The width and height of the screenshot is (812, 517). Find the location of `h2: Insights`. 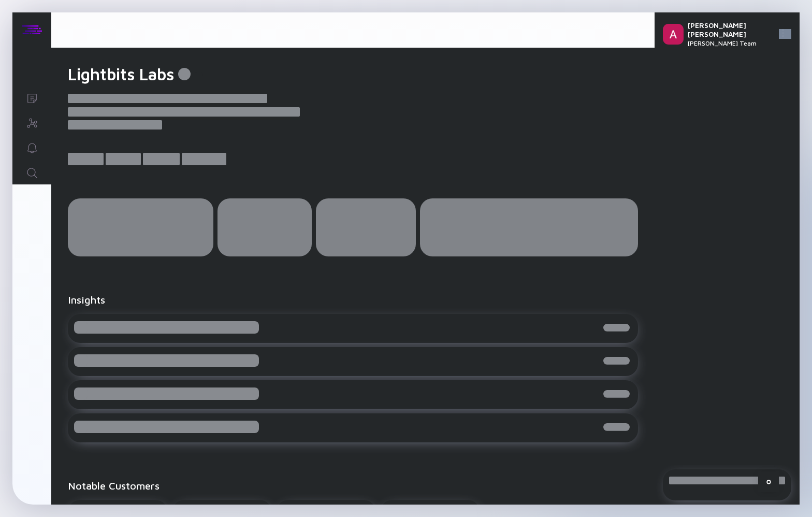

h2: Insights is located at coordinates (87, 300).